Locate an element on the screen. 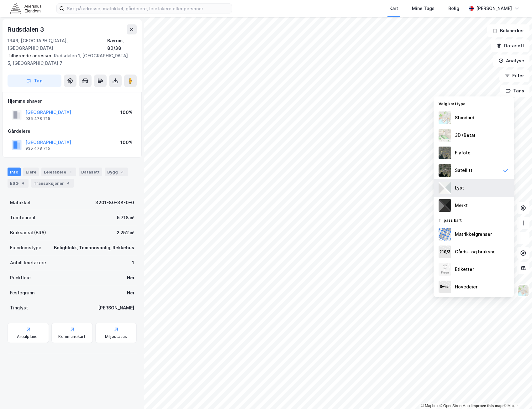 This screenshot has height=409, width=532. div: Eiendomstype is located at coordinates (26, 248).